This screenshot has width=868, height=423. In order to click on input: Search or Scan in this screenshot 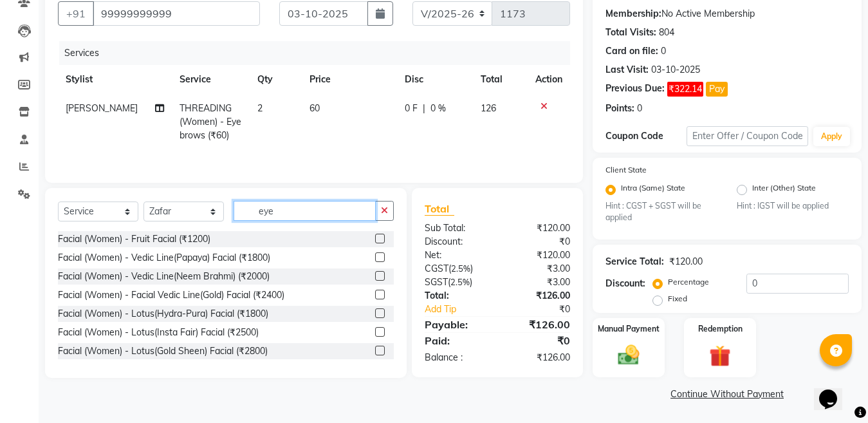, I will do `click(304, 211)`.